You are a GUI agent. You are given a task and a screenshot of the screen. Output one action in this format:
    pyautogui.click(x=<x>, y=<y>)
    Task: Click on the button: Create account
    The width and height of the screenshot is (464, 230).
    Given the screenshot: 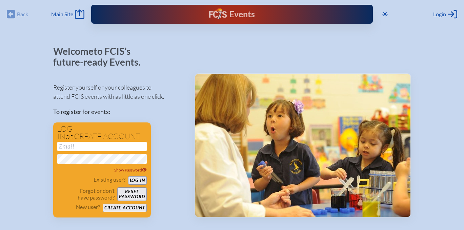 What is the action you would take?
    pyautogui.click(x=124, y=208)
    